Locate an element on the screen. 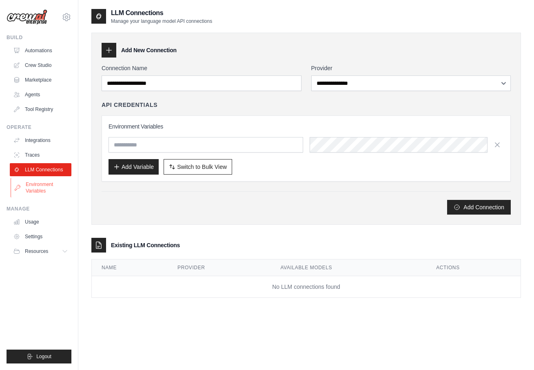 The height and width of the screenshot is (370, 534). button: Logout is located at coordinates (39, 356).